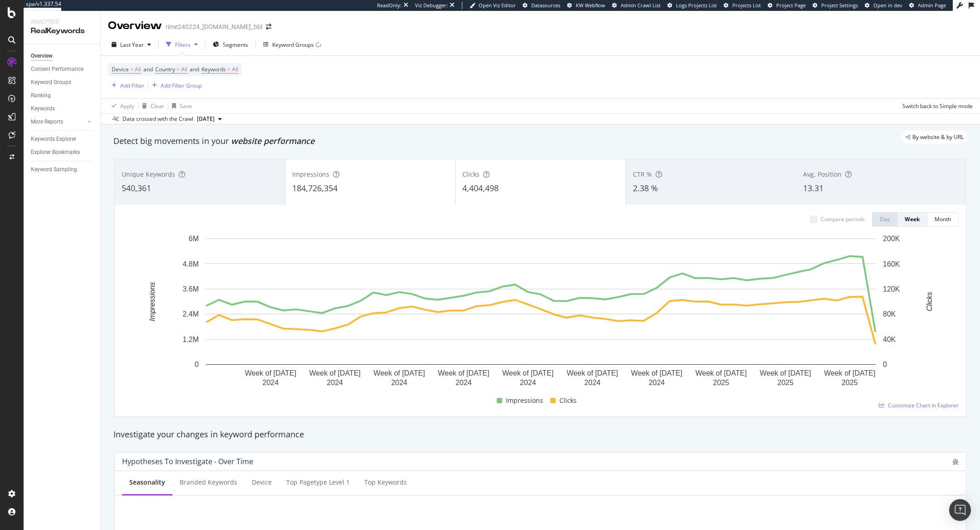 The image size is (980, 530). I want to click on a: Logs Projects List, so click(692, 5).